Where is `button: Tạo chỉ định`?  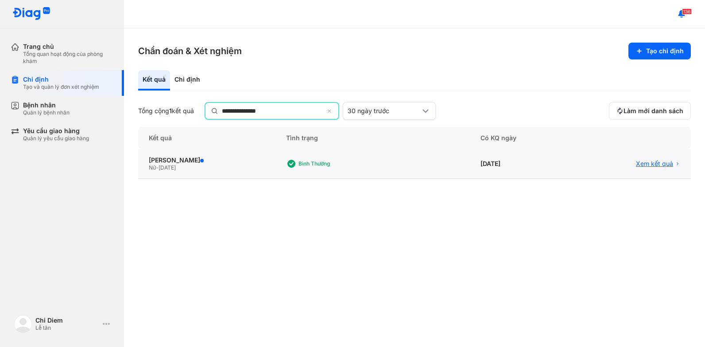
button: Tạo chỉ định is located at coordinates (660, 51).